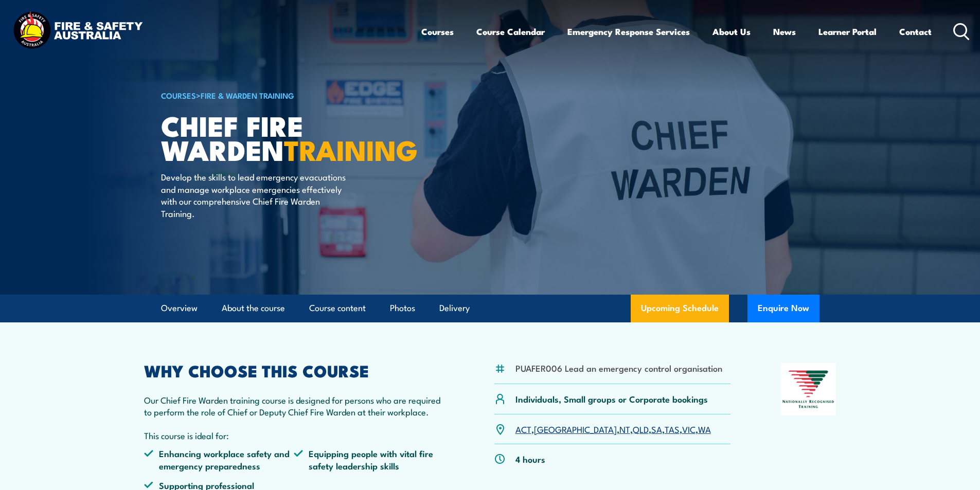 This screenshot has height=490, width=980. Describe the element at coordinates (337, 308) in the screenshot. I see `a: Course content` at that location.